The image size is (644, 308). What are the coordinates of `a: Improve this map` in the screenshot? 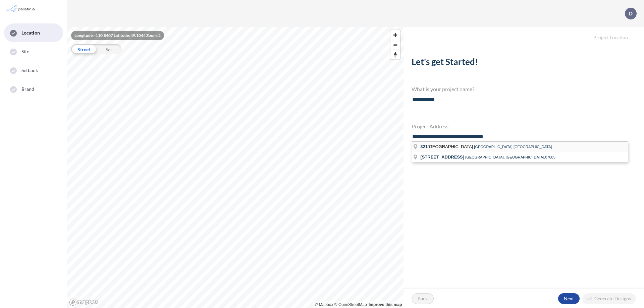 It's located at (385, 305).